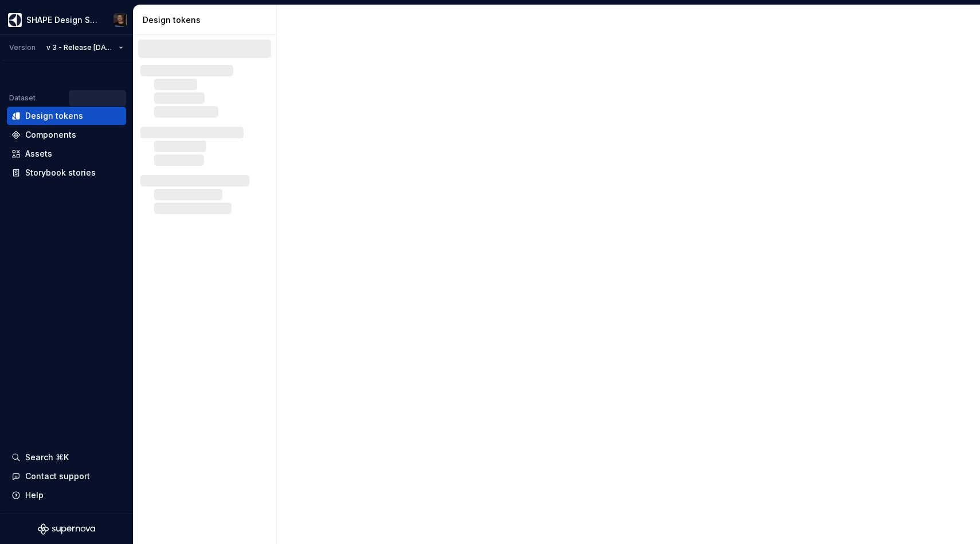 The image size is (980, 544). Describe the element at coordinates (61, 173) in the screenshot. I see `div: Storybook stories` at that location.